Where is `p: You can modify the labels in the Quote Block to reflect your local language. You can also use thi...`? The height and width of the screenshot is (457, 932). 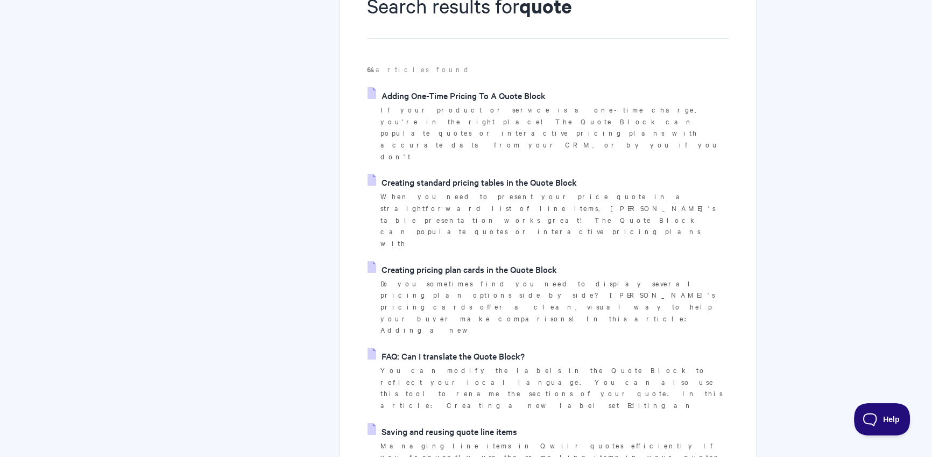
p: You can modify the labels in the Quote Block to reflect your local language. You can also use thi... is located at coordinates (555, 387).